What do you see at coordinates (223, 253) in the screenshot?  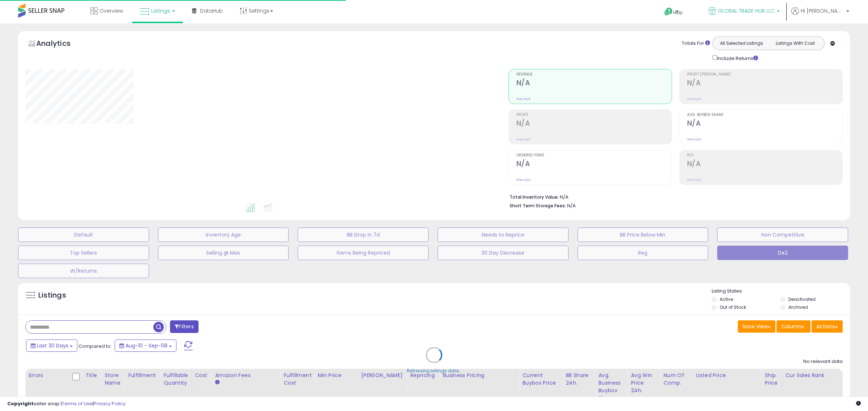 I see `button: Selling @ Max` at bounding box center [223, 253].